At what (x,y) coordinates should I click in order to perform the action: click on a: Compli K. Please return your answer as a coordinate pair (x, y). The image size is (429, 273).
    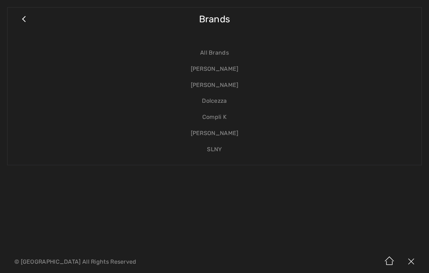
    Looking at the image, I should click on (215, 117).